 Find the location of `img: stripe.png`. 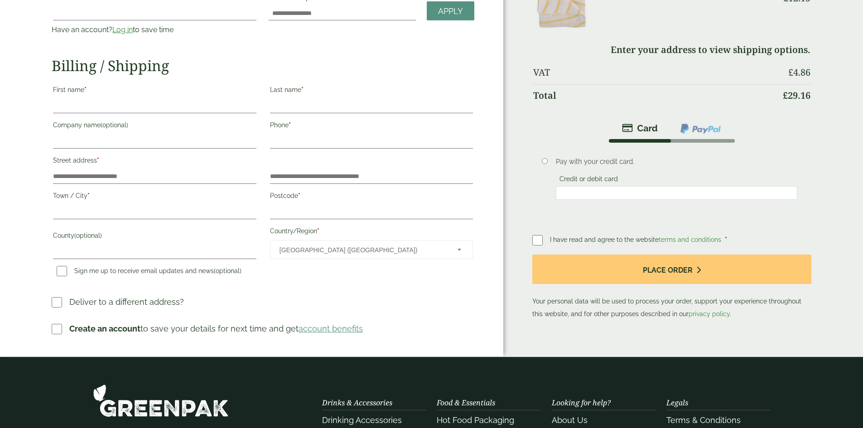

img: stripe.png is located at coordinates (639, 128).